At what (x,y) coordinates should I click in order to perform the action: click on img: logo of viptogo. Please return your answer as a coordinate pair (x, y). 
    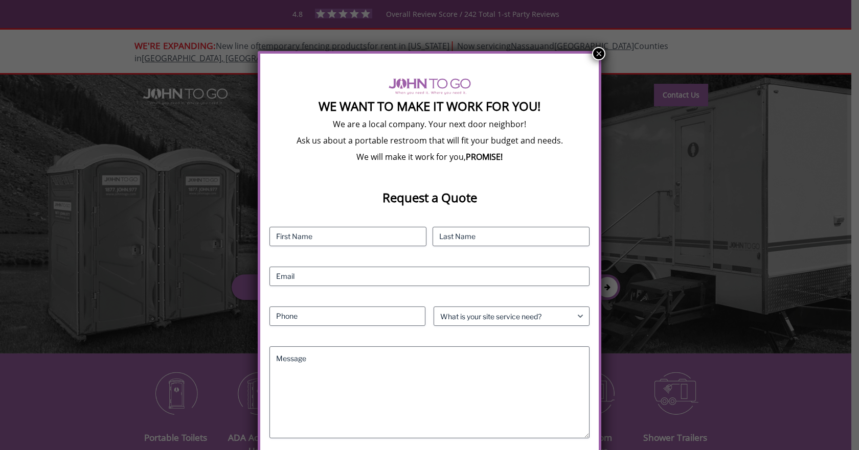
    Looking at the image, I should click on (429, 86).